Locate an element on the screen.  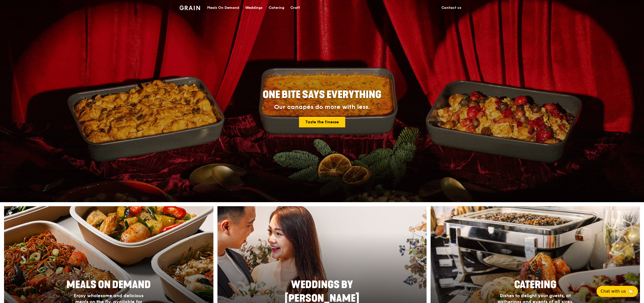
img: Grain is located at coordinates (190, 8).